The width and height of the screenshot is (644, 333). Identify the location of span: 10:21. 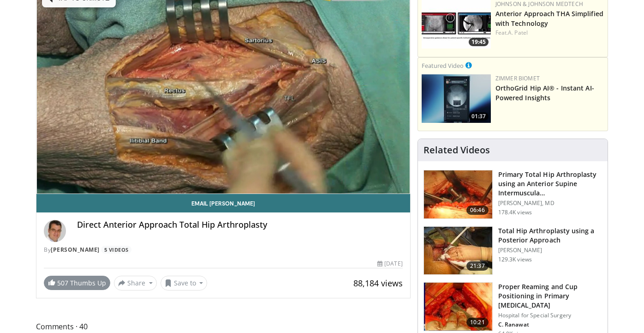
(478, 323).